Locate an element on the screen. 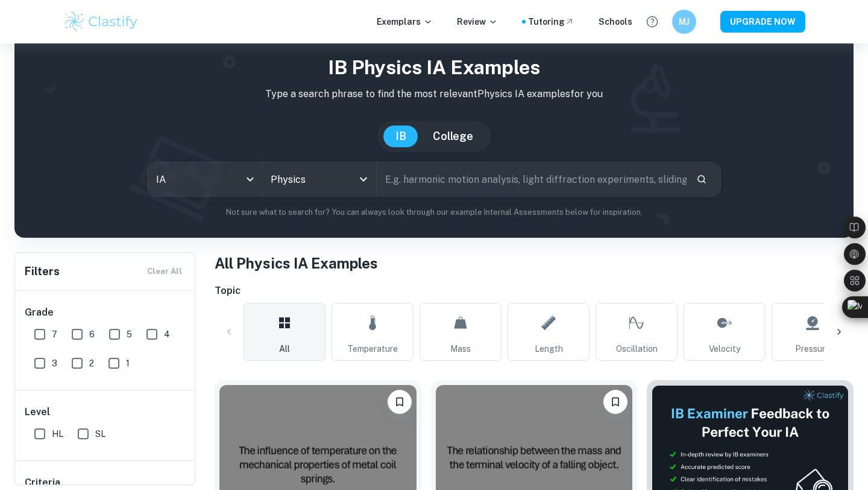 This screenshot has height=490, width=868. h6: Filters is located at coordinates (42, 271).